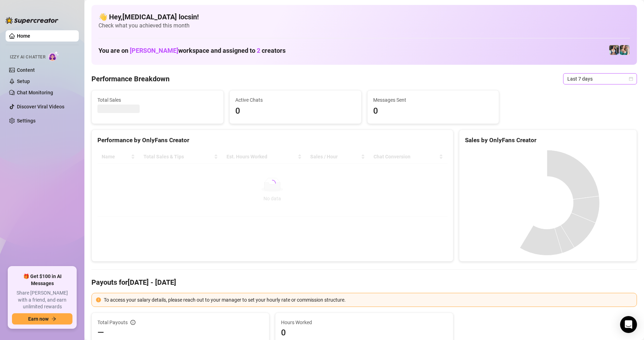  What do you see at coordinates (42, 280) in the screenshot?
I see `span: 🎁 Get $100 in AI Messages` at bounding box center [42, 280].